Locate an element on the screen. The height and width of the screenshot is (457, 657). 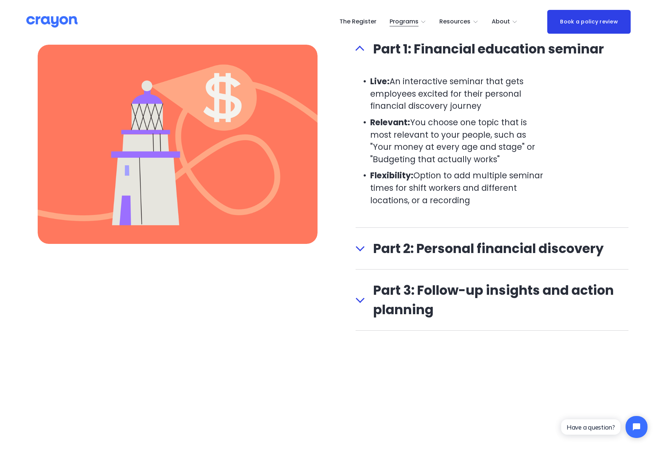
strong: Live: is located at coordinates (380, 81).